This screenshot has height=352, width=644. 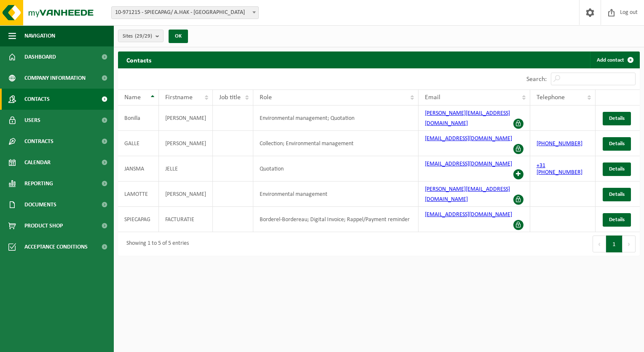 I want to click on a: Add contact, so click(x=614, y=60).